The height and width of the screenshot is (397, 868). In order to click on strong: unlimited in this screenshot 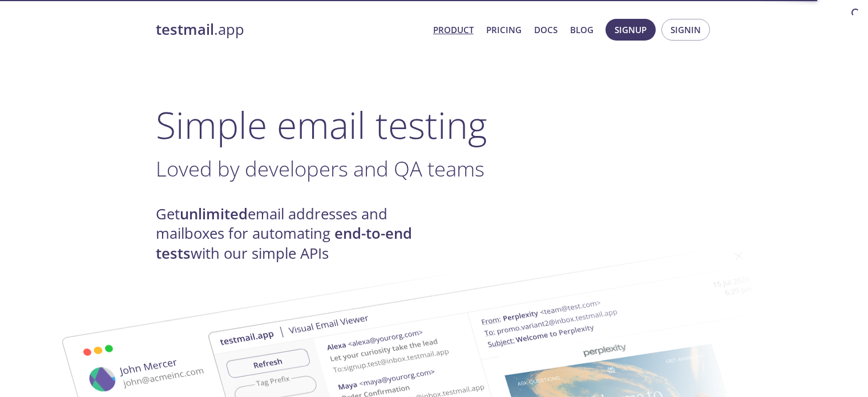, I will do `click(214, 214)`.